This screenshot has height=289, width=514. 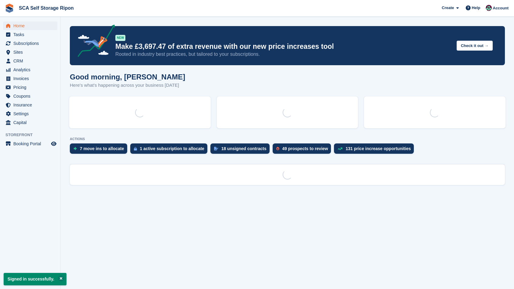 I want to click on span: Capital, so click(x=32, y=123).